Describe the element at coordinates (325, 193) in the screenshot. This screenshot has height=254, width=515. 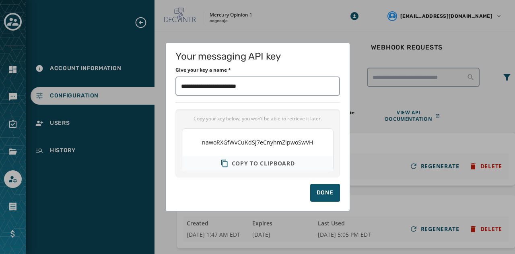
I see `button: Done` at that location.